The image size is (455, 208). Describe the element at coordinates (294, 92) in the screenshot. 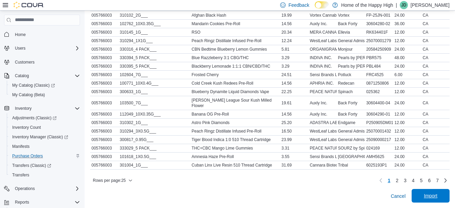

I see `div: 22.25` at that location.